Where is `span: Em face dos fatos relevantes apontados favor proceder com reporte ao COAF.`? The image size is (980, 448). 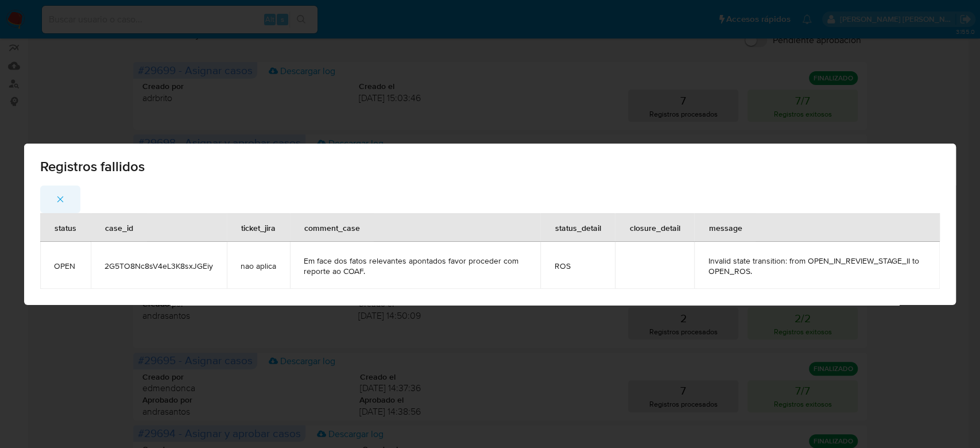
span: Em face dos fatos relevantes apontados favor proceder com reporte ao COAF. is located at coordinates (415, 266).